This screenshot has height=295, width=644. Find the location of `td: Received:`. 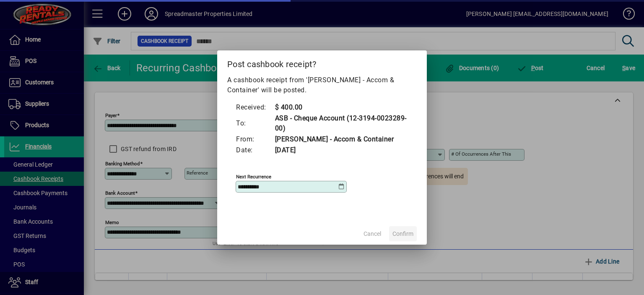

td: Received: is located at coordinates (255, 107).